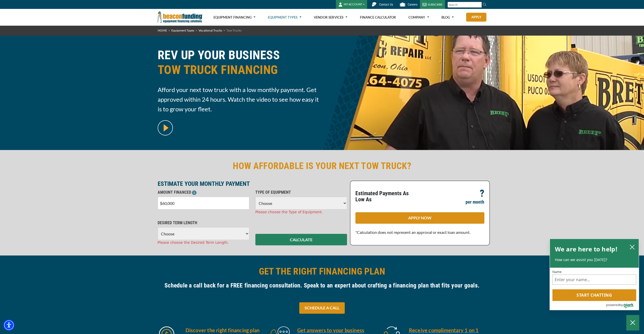 The width and height of the screenshot is (644, 334). Describe the element at coordinates (413, 5) in the screenshot. I see `span: Careers` at that location.